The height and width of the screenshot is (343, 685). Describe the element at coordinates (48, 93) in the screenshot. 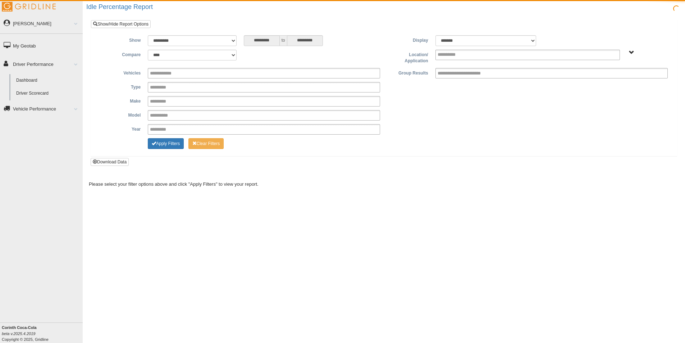

I see `a: Driver Scorecard` at that location.